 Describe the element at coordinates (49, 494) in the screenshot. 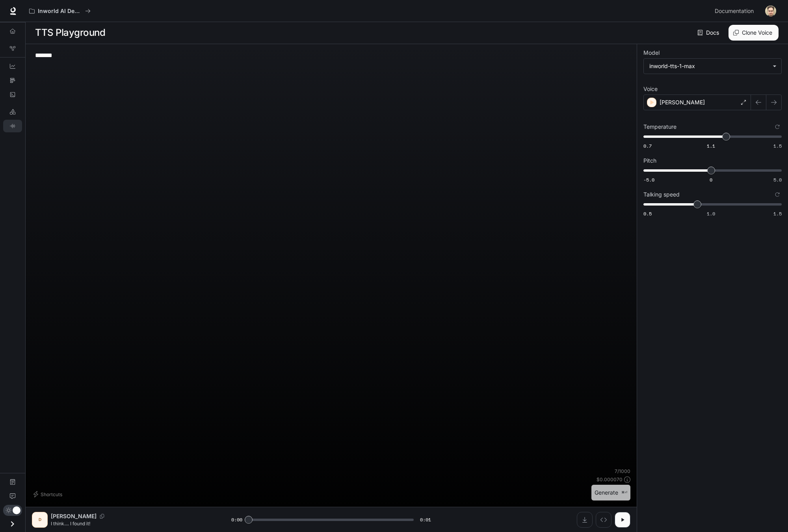

I see `button: Shortcuts` at that location.